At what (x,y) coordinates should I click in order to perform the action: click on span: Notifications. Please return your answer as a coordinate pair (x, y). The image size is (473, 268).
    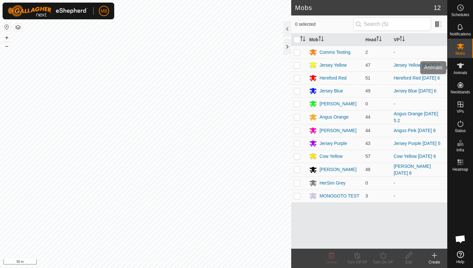
    Looking at the image, I should click on (461, 34).